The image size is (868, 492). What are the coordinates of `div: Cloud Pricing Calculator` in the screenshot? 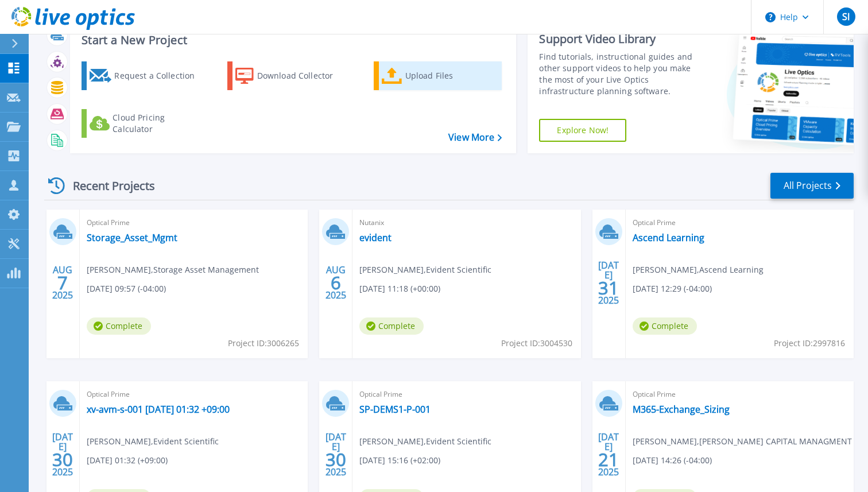 It's located at (159, 123).